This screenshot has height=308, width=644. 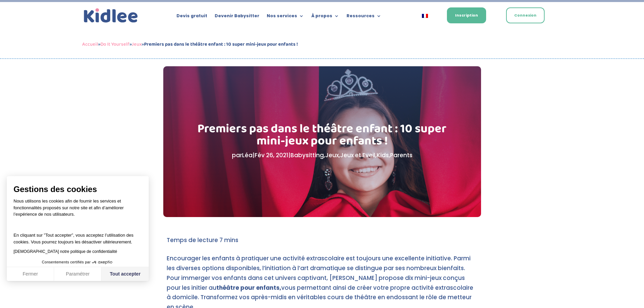 What do you see at coordinates (325, 17) in the screenshot?
I see `a: À propos` at bounding box center [325, 17].